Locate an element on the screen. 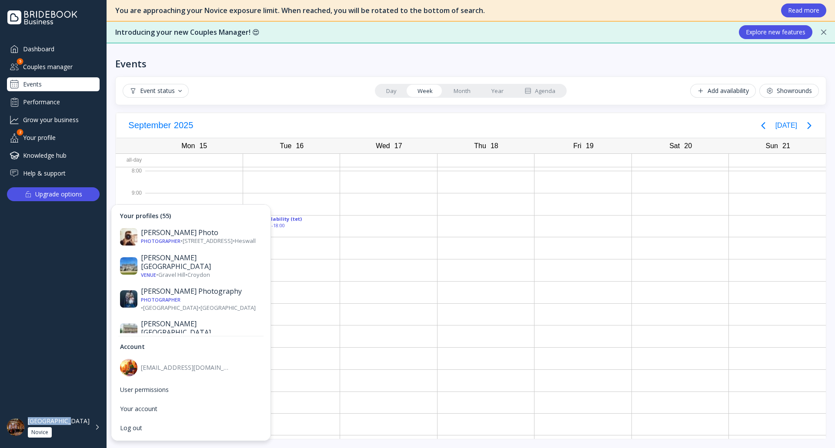  button: Event status is located at coordinates (156, 91).